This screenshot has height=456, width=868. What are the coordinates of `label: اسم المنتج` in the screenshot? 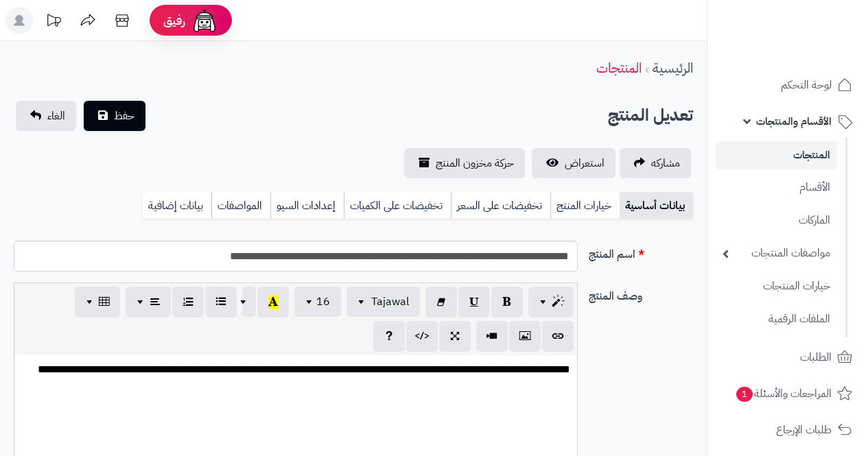 It's located at (641, 252).